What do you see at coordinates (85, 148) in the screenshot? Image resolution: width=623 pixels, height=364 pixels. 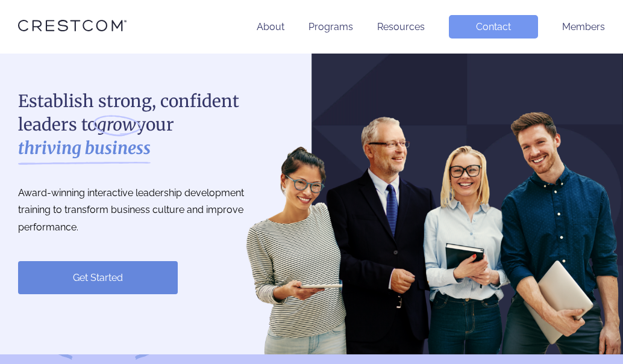 I see `strong: thriving business` at bounding box center [85, 148].